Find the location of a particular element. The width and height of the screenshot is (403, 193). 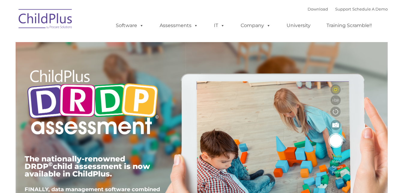

a: Support is located at coordinates (343, 9).